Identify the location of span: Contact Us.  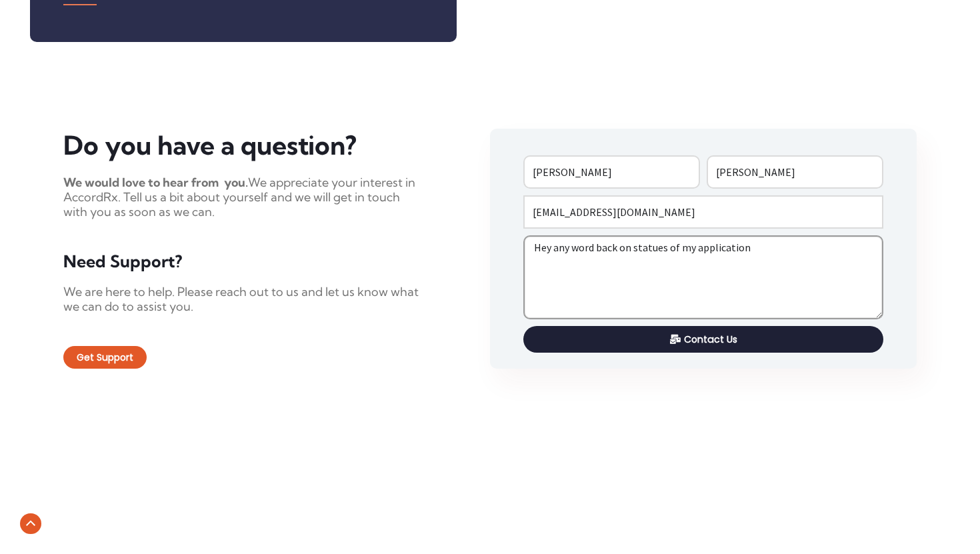
(711, 339).